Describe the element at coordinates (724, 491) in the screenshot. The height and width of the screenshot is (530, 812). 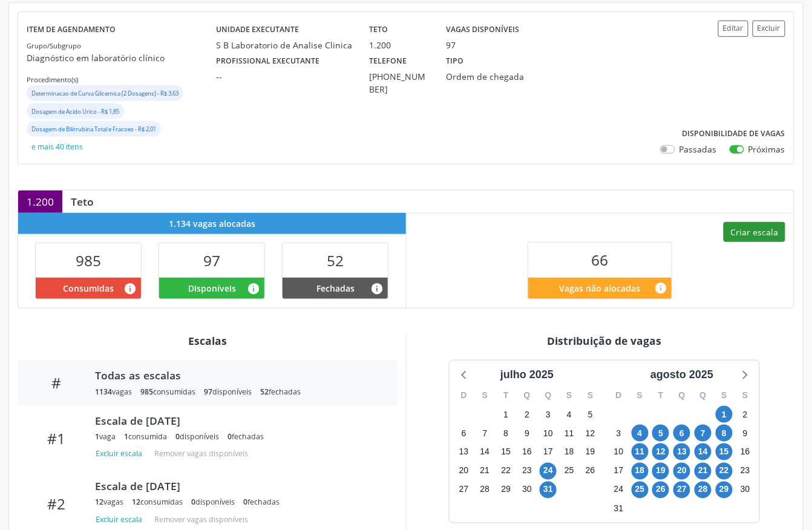
I see `span: sexta-feira, 29 de agosto de 2025` at that location.